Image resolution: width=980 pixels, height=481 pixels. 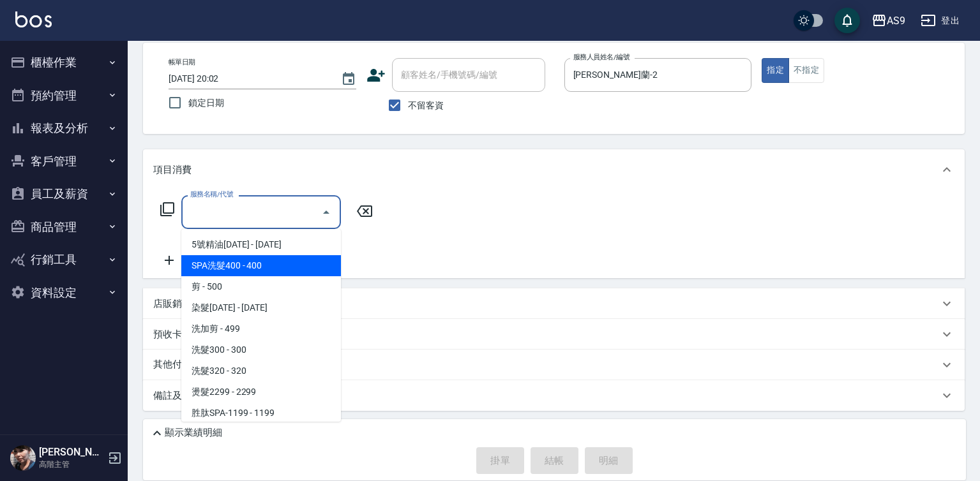 I want to click on span: 燙髮2299 - 2299, so click(x=261, y=392).